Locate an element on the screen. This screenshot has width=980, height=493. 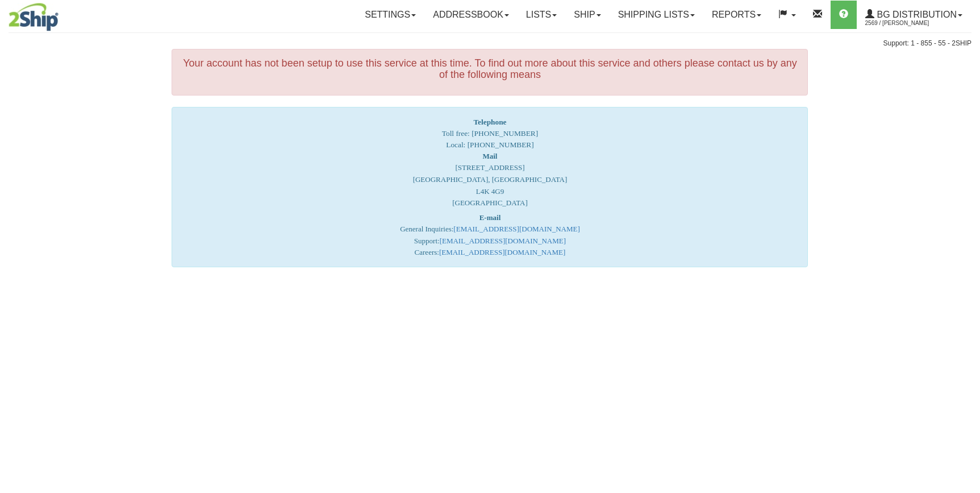
a: Lists is located at coordinates (541, 15).